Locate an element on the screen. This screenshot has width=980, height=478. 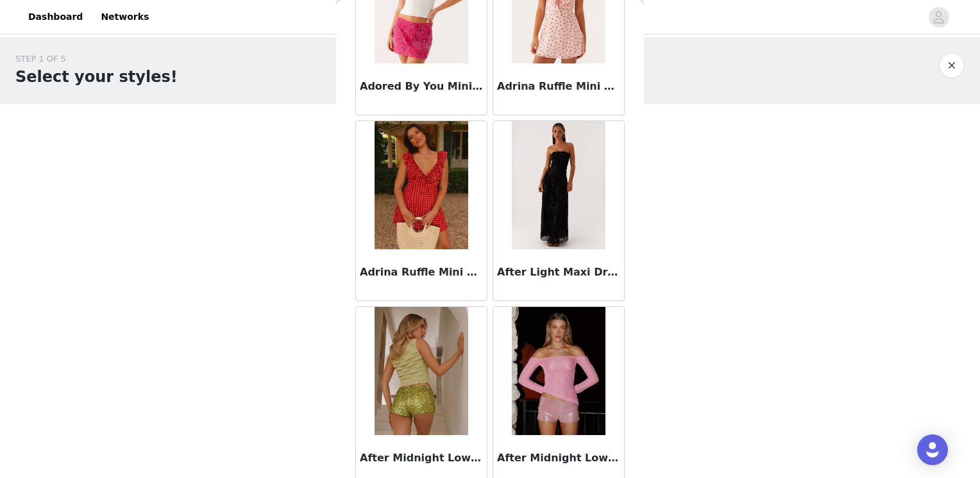
h1: Select your styles! is located at coordinates (96, 77).